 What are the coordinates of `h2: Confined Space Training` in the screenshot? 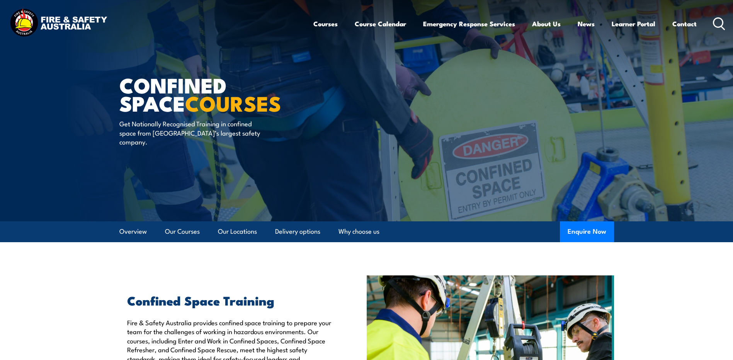 It's located at (229, 300).